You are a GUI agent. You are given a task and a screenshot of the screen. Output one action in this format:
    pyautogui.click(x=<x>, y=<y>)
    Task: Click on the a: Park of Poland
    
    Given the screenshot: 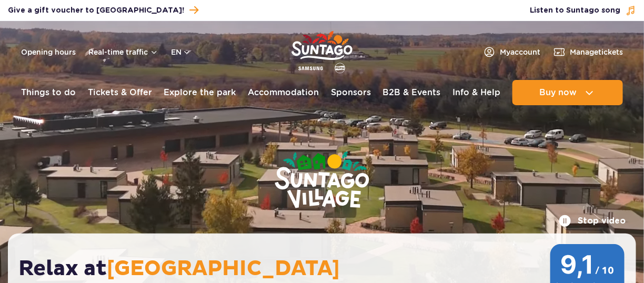 What is the action you would take?
    pyautogui.click(x=322, y=50)
    